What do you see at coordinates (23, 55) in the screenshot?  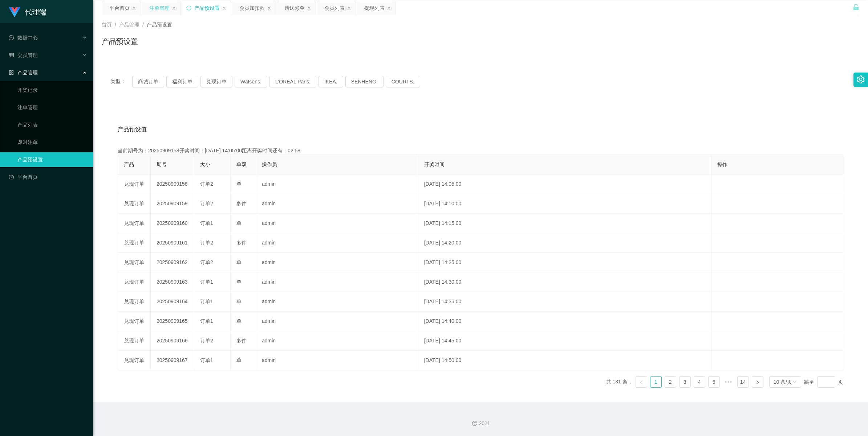 I see `span: 会员管理` at bounding box center [23, 55].